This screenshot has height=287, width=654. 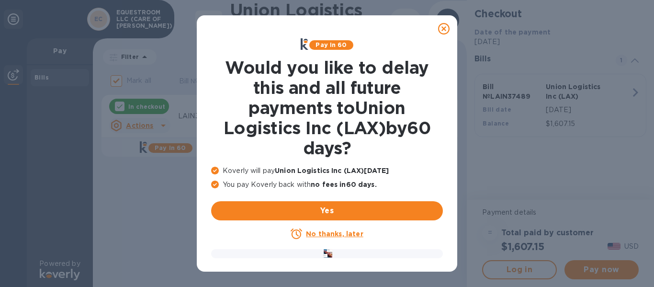 What do you see at coordinates (334, 234) in the screenshot?
I see `u: No thanks, later` at bounding box center [334, 234].